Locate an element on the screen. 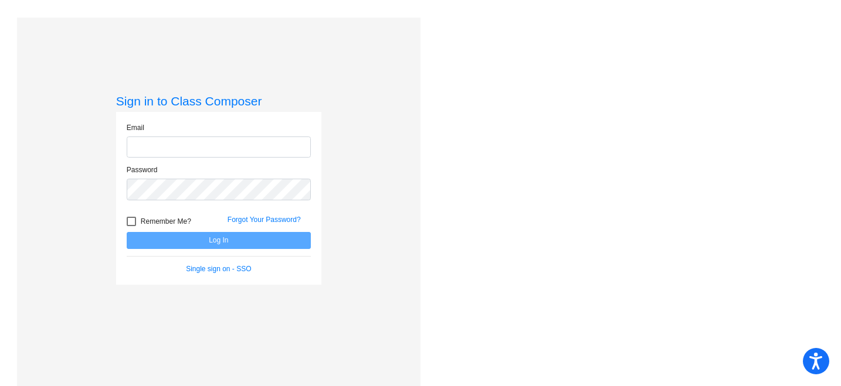  label: Email is located at coordinates (135, 128).